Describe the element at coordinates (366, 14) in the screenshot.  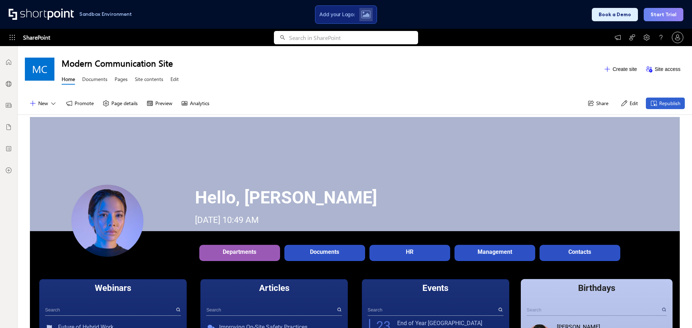
I see `img: Upload logo` at that location.